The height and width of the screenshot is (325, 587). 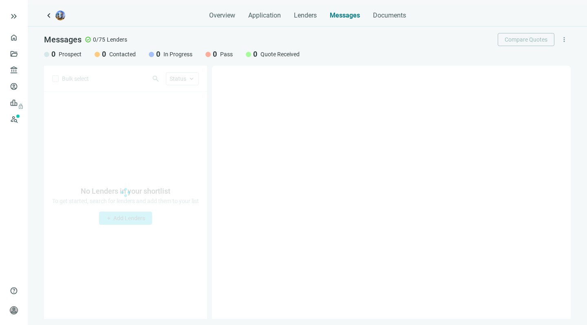 I want to click on span: more_vert, so click(x=564, y=40).